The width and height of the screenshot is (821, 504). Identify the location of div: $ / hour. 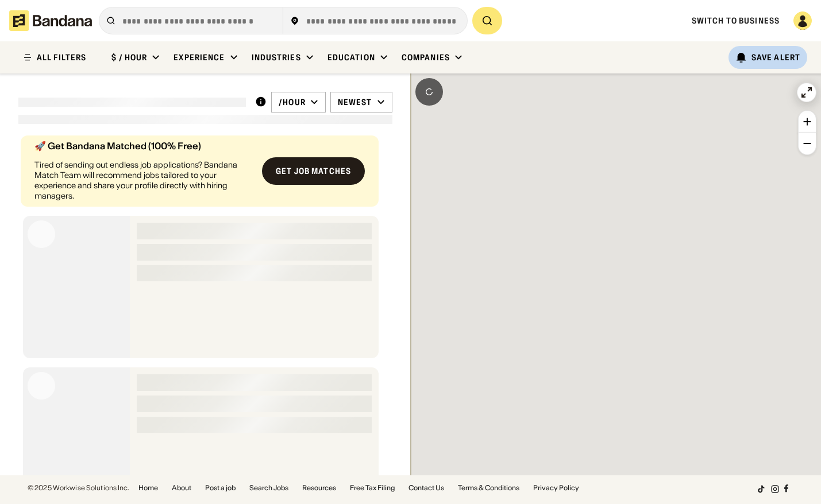
(129, 57).